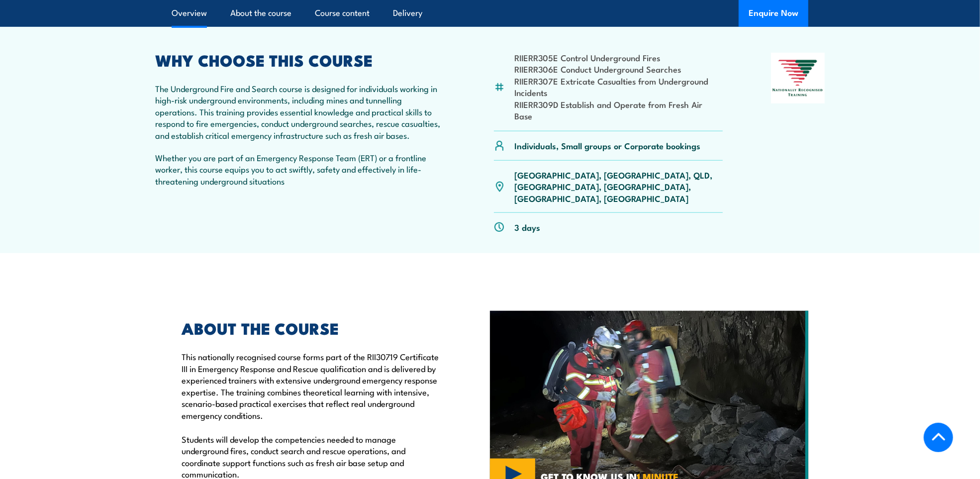  What do you see at coordinates (301, 60) in the screenshot?
I see `h2: WHY CHOOSE THIS COURSE` at bounding box center [301, 60].